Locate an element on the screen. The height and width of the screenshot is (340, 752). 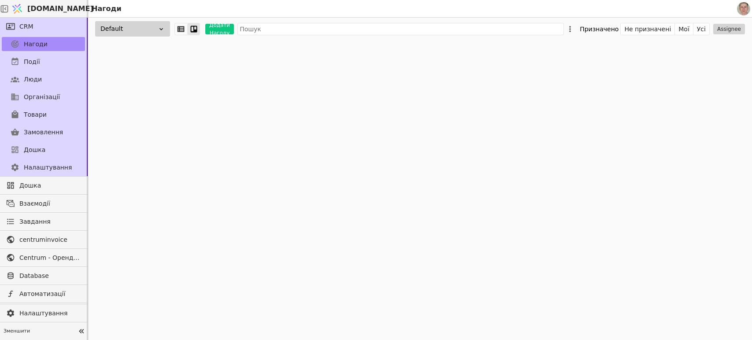
a: Centrum - Оренда офісних приміщень is located at coordinates (43, 258).